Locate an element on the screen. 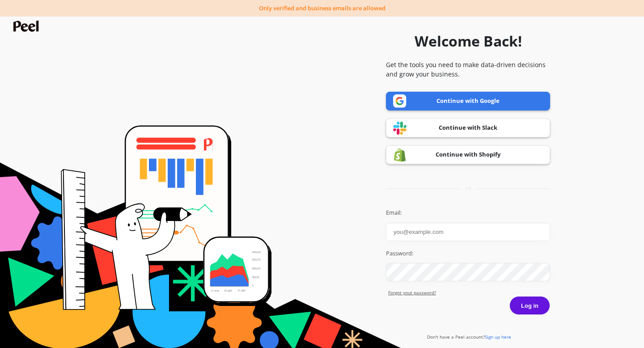  img: Peel is located at coordinates (27, 26).